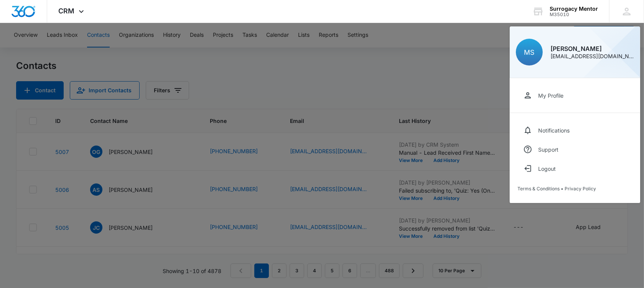  Describe the element at coordinates (574, 9) in the screenshot. I see `div: account name` at that location.